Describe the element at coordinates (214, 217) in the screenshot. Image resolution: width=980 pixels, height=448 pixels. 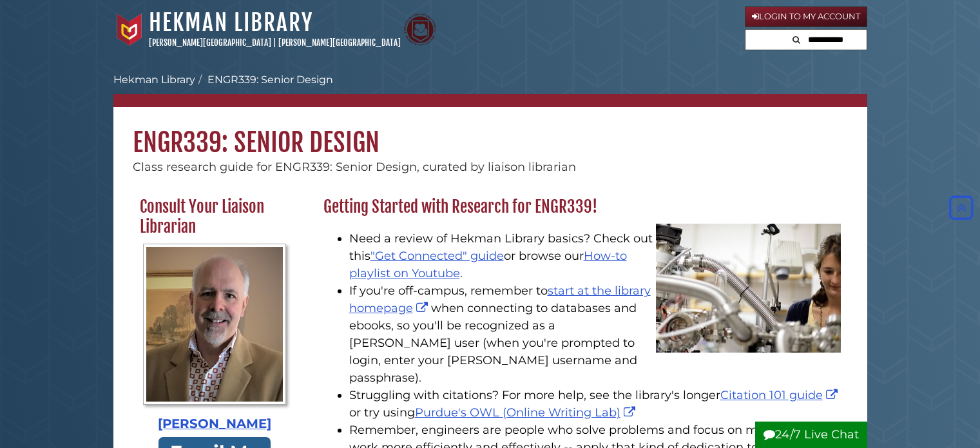
I see `h2: Consult Your Liaison Librarian` at that location.